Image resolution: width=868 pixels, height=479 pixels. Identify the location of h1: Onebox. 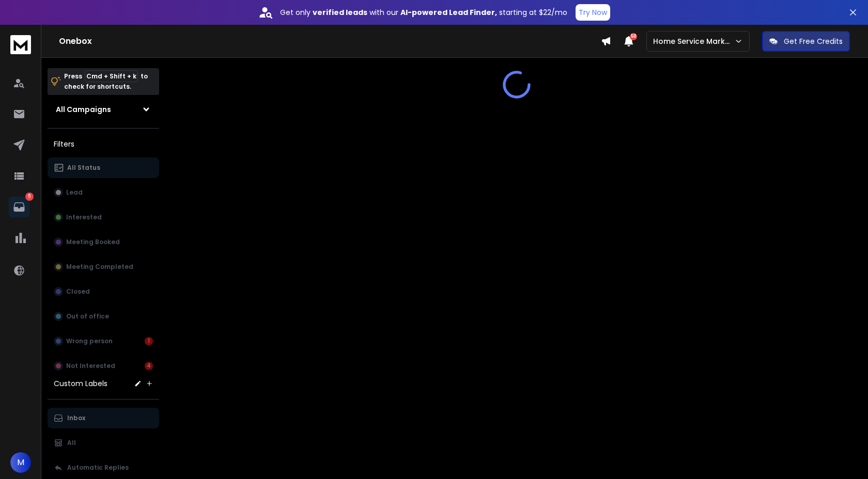
(330, 42).